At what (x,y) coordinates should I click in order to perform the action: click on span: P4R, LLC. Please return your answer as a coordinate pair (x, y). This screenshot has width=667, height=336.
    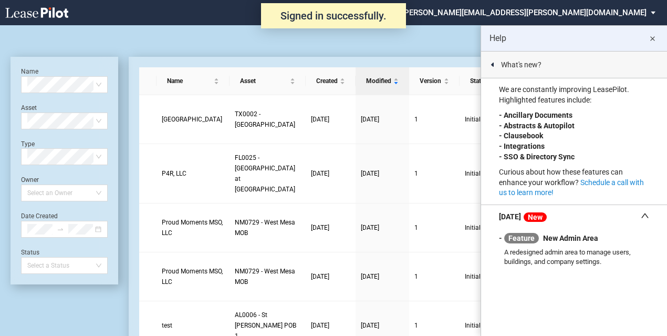
    Looking at the image, I should click on (174, 173).